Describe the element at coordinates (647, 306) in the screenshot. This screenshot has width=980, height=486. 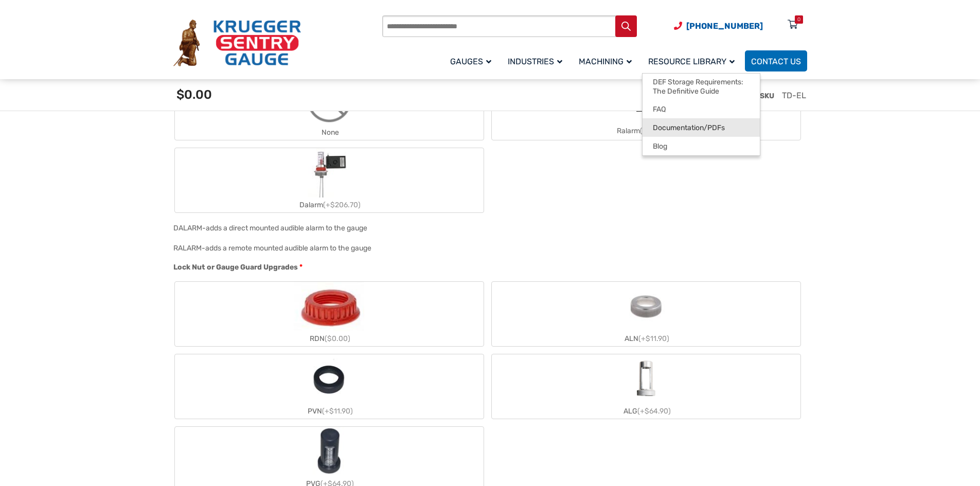
I see `img: ALN` at that location.